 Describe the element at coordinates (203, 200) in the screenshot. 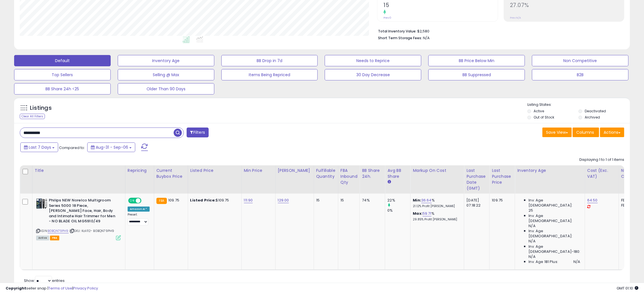

I see `b: Listed Price:` at that location.